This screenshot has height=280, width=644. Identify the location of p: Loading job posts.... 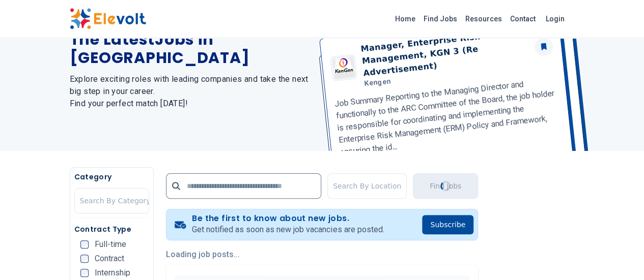
(322, 254).